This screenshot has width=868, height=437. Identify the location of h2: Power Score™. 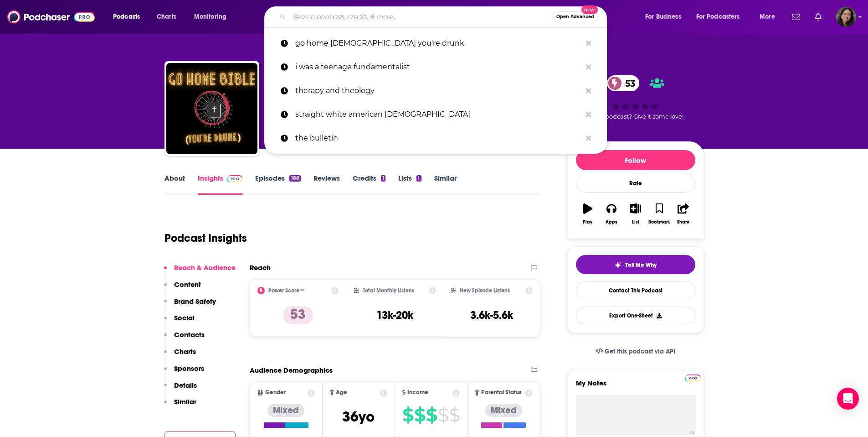
(286, 290).